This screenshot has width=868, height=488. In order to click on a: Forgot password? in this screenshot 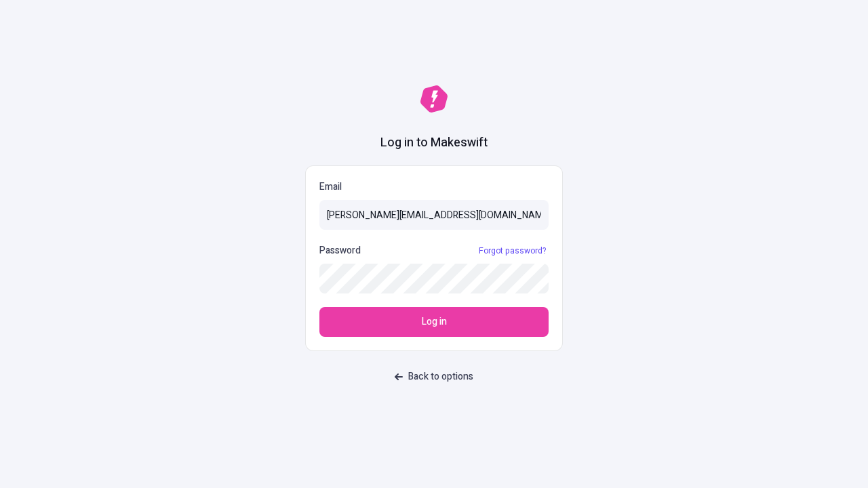, I will do `click(512, 251)`.